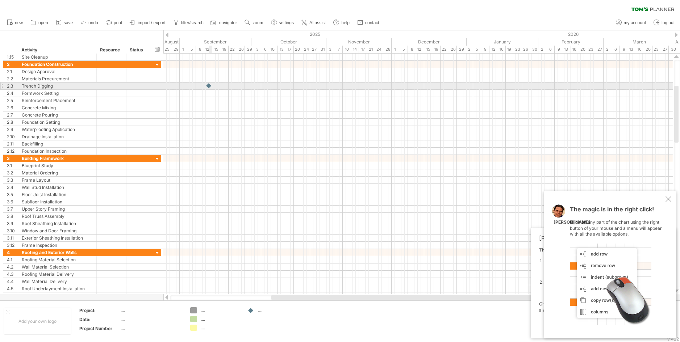 The image size is (680, 342). I want to click on a: undo, so click(89, 23).